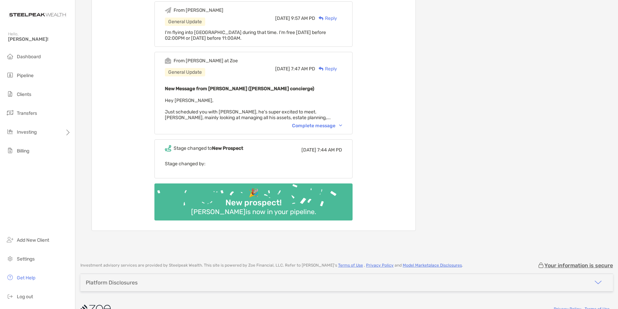  What do you see at coordinates (10, 56) in the screenshot?
I see `img: dashboard icon` at bounding box center [10, 56].